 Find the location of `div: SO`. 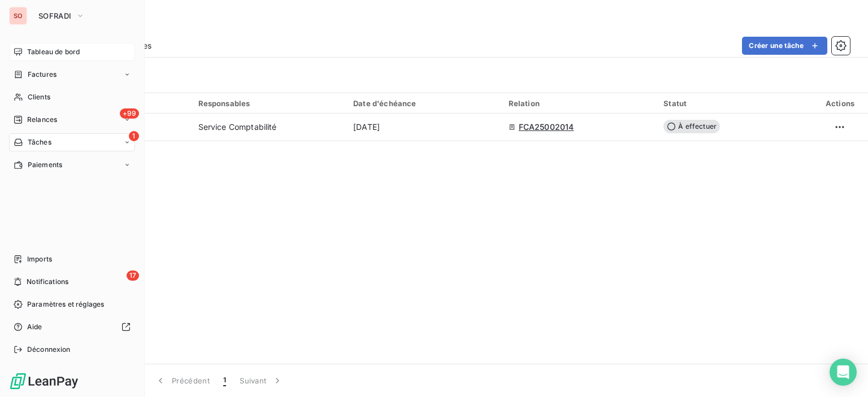

div: SO is located at coordinates (18, 16).